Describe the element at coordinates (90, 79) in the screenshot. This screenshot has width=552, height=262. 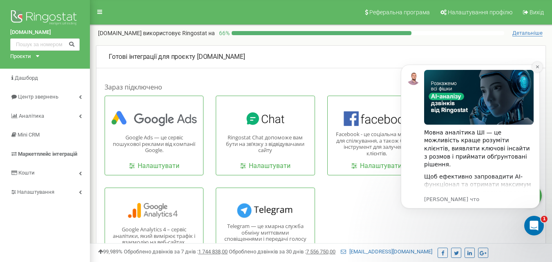
I see `div: Message content` at that location.